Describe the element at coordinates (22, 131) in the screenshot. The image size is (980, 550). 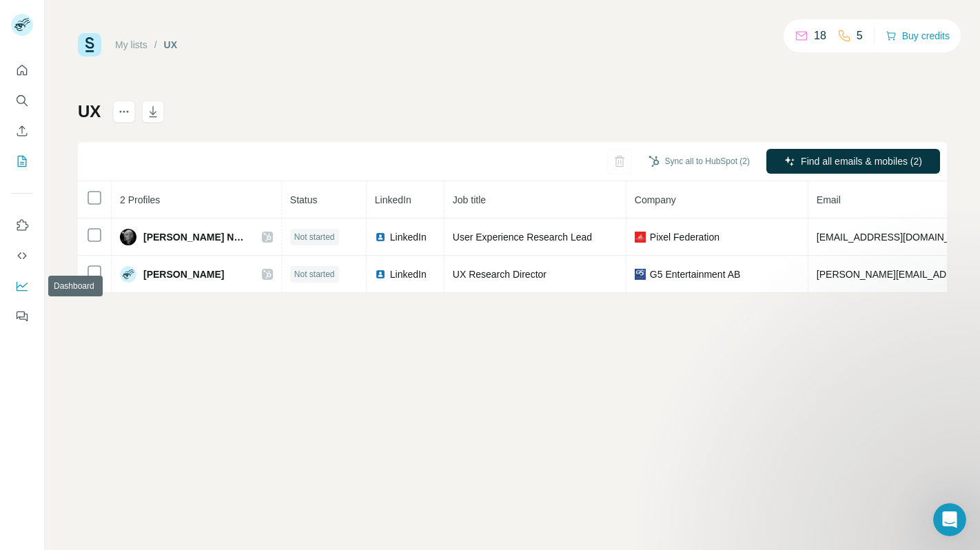
I see `button: Enrich CSV` at that location.